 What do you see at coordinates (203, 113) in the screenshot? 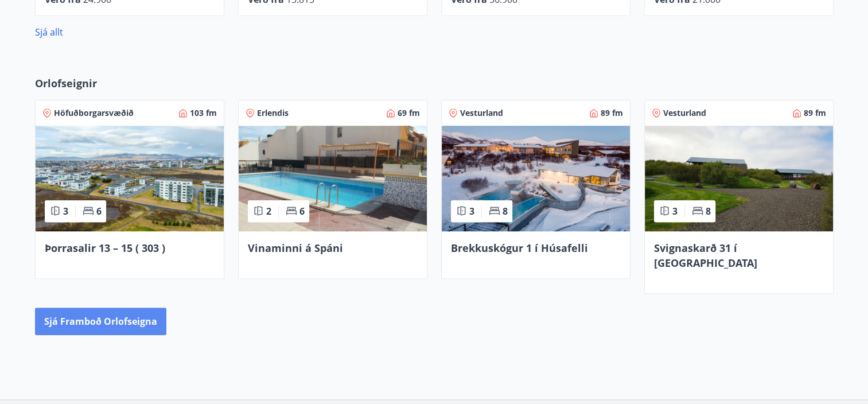
I see `span: 103 fm` at bounding box center [203, 113].